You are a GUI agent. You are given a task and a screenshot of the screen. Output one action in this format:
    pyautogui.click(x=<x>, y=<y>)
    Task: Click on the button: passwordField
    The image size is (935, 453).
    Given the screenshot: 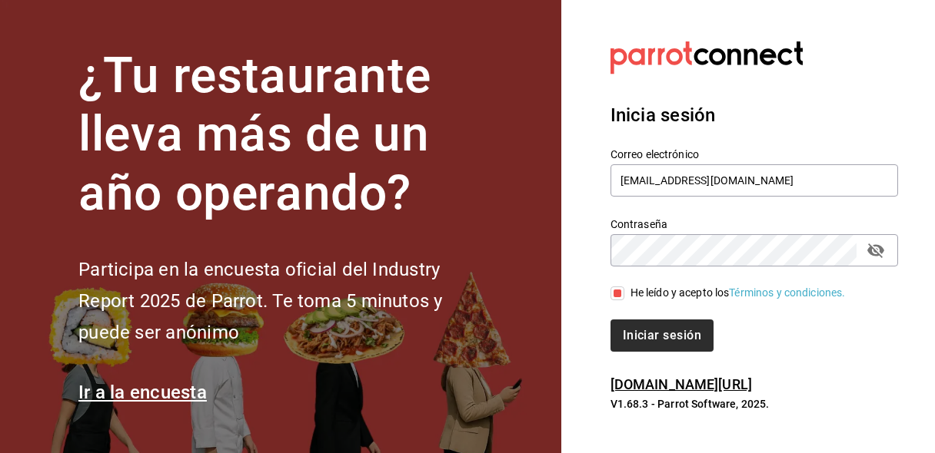 What is the action you would take?
    pyautogui.click(x=875, y=251)
    